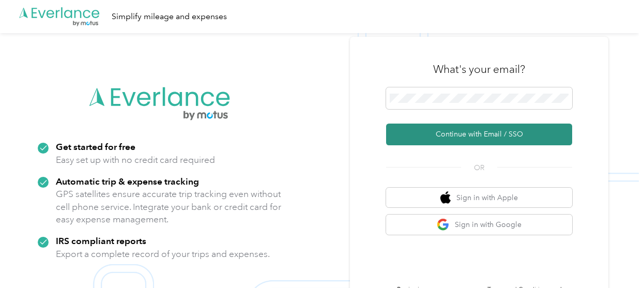  What do you see at coordinates (443, 224) in the screenshot?
I see `img: google logo` at bounding box center [443, 224].